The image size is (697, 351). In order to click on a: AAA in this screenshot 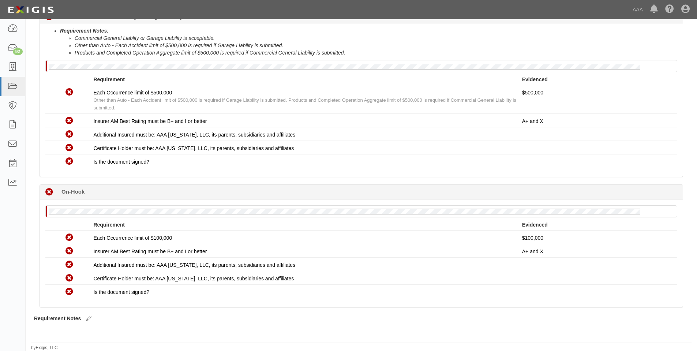, I will do `click(638, 10)`.